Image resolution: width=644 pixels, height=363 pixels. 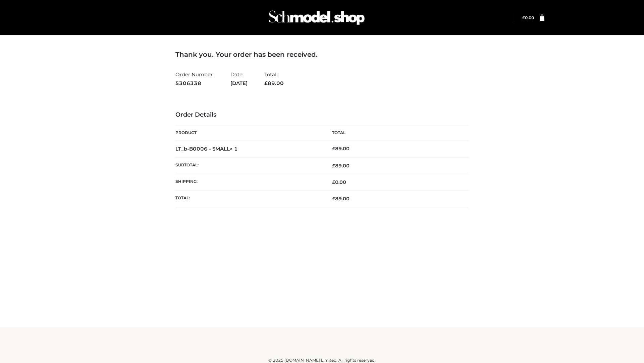 I want to click on strong: × 1, so click(x=234, y=148).